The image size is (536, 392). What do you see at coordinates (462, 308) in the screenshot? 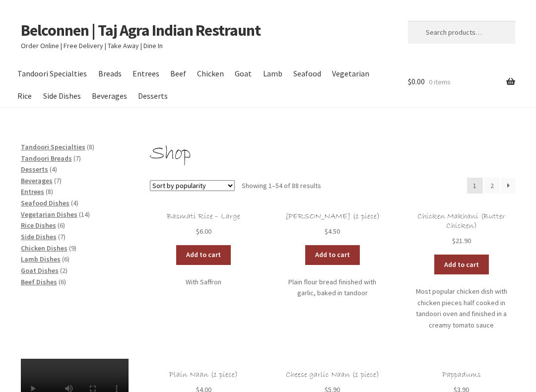
I see `p: Most popular chicken dish with chicken pieces half cooked in tandoori oven and finished in a crea...` at bounding box center [462, 308].